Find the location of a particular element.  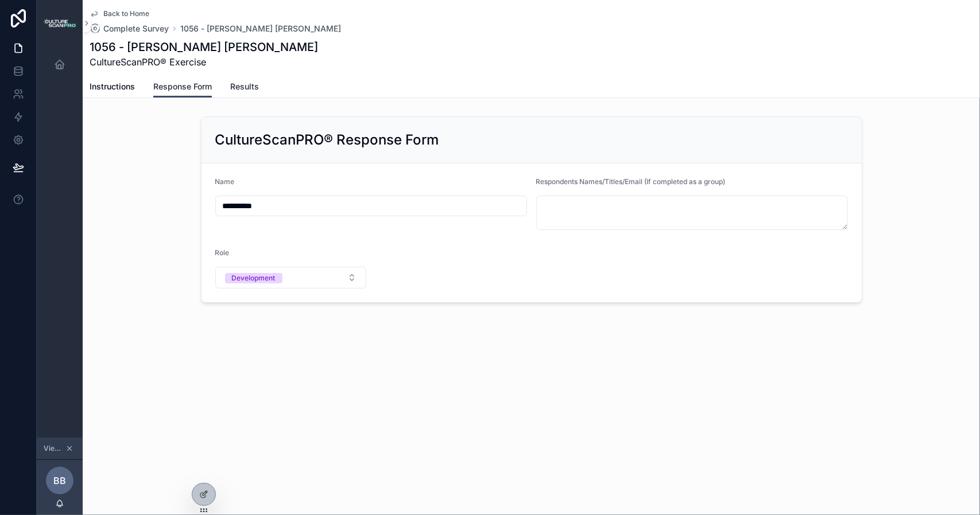

span: Respondents Names/Titles/Email (If completed as a group) is located at coordinates (631, 182).